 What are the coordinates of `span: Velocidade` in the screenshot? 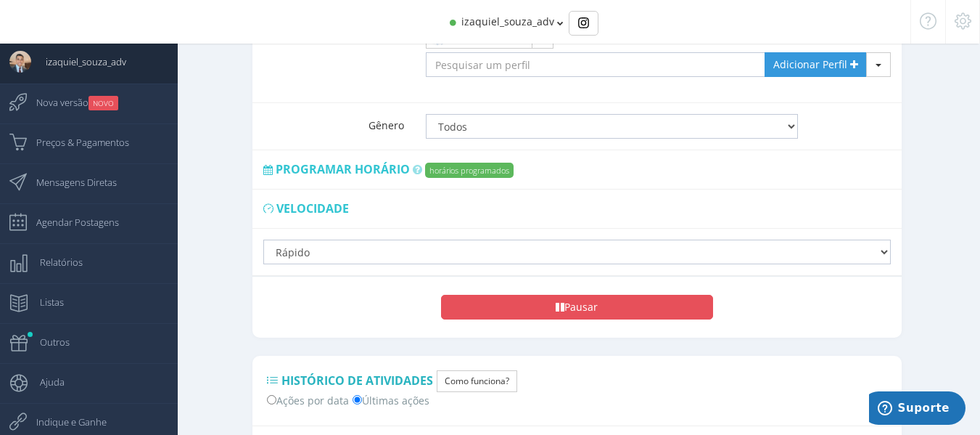 It's located at (312, 208).